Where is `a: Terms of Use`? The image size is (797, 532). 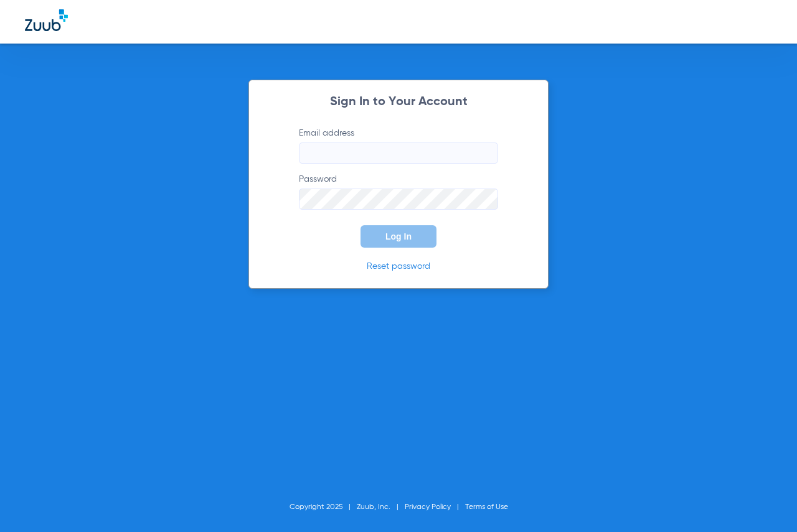 a: Terms of Use is located at coordinates (486, 508).